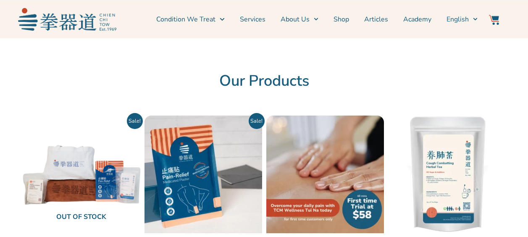 This screenshot has height=237, width=528. What do you see at coordinates (81, 217) in the screenshot?
I see `span: Out of stock` at bounding box center [81, 217].